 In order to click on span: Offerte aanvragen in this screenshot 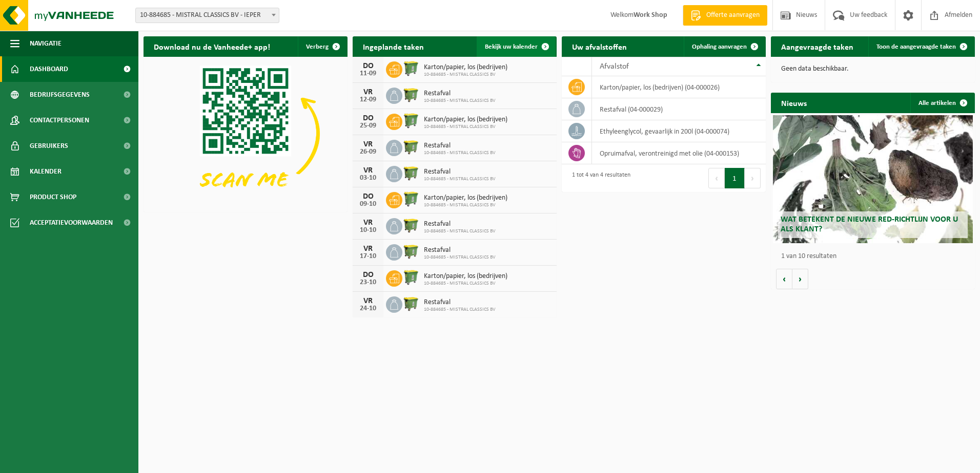, I will do `click(733, 16)`.